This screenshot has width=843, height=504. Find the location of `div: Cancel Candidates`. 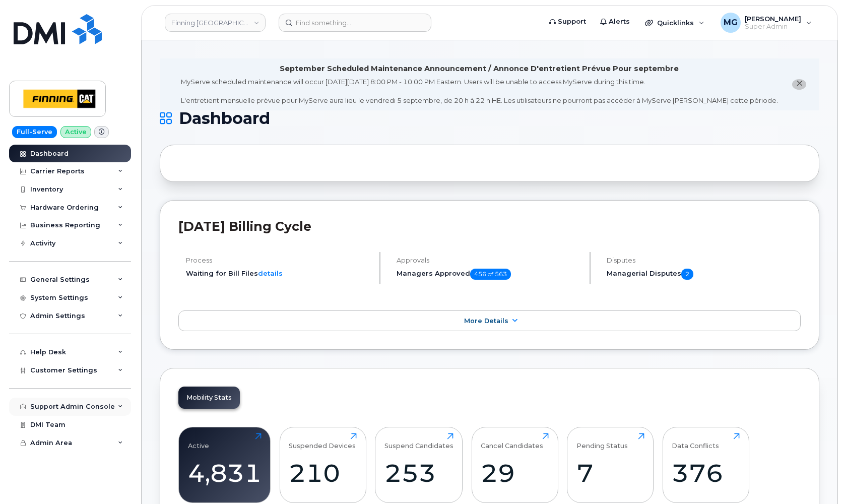

div: Cancel Candidates is located at coordinates (512, 441).